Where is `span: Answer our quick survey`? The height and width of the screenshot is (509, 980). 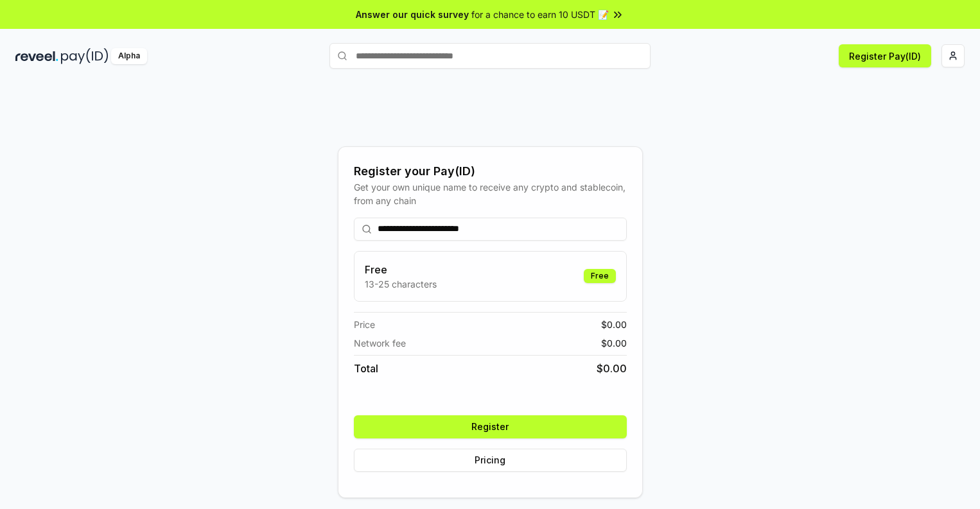
span: Answer our quick survey is located at coordinates (412, 14).